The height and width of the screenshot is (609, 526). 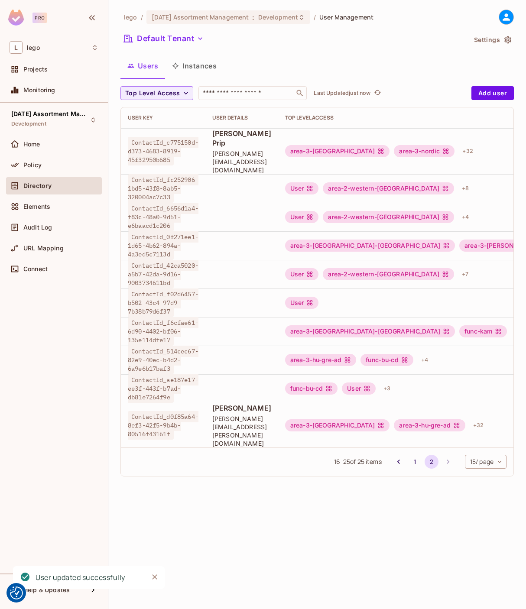 I want to click on nav: pagination navigation, so click(x=423, y=462).